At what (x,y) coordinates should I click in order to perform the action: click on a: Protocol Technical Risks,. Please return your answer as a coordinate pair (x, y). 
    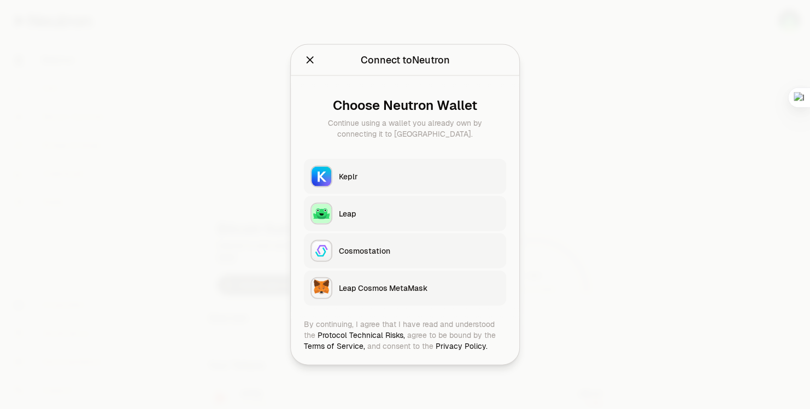
    Looking at the image, I should click on (361, 335).